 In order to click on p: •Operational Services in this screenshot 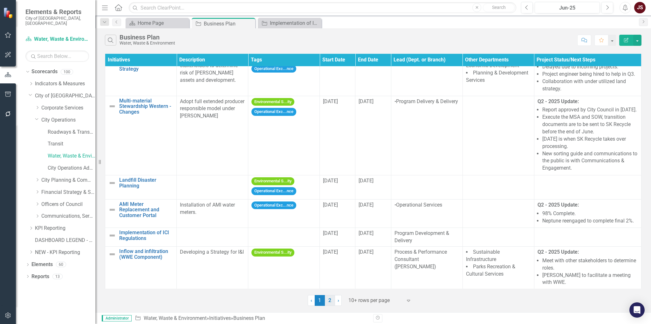, I will do `click(427, 205)`.